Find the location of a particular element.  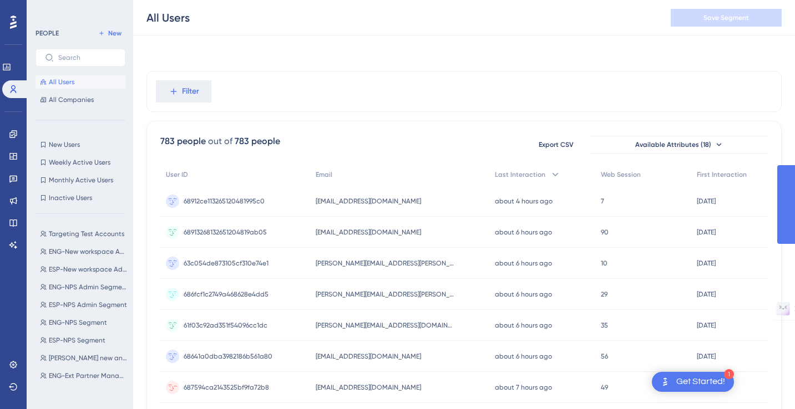

span: Web Session is located at coordinates (620, 175).